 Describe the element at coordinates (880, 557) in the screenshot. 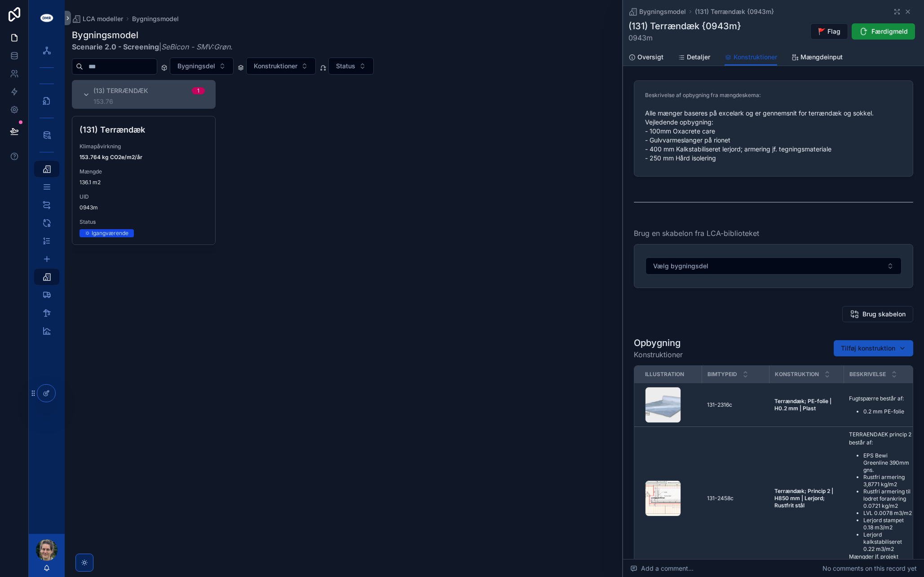

I see `p: Mængder jf. projekt` at that location.